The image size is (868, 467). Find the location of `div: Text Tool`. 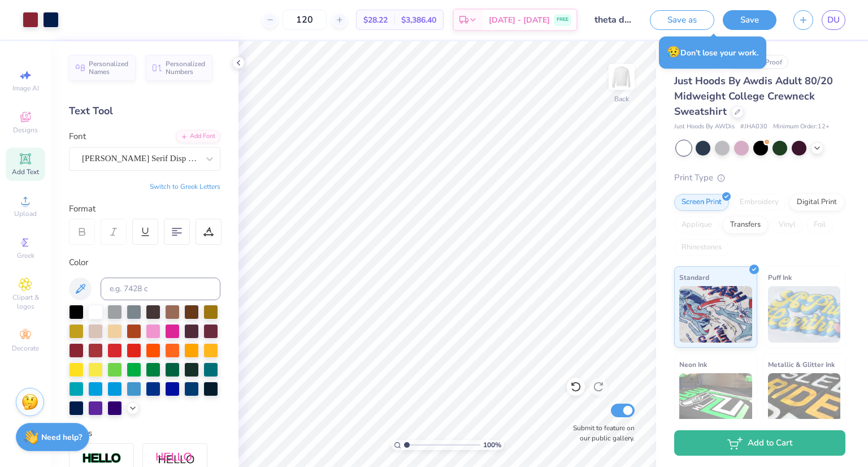

div: Text Tool is located at coordinates (145, 111).